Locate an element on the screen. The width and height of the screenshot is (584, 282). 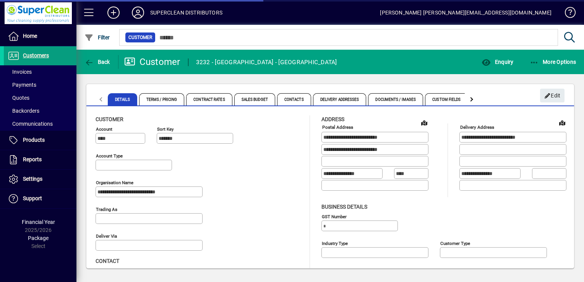
span: Quotes is located at coordinates (18, 98).